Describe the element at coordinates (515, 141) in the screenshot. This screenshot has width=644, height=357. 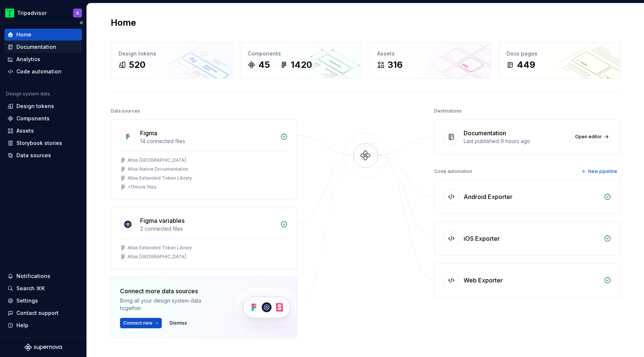
I see `div: Last published 9 hours ago` at that location.